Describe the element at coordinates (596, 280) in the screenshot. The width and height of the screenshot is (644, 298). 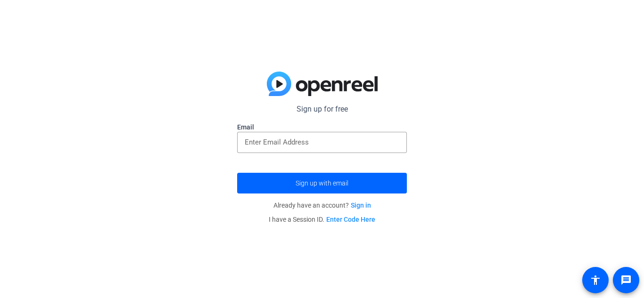
I see `mat-icon: accessibility` at that location.